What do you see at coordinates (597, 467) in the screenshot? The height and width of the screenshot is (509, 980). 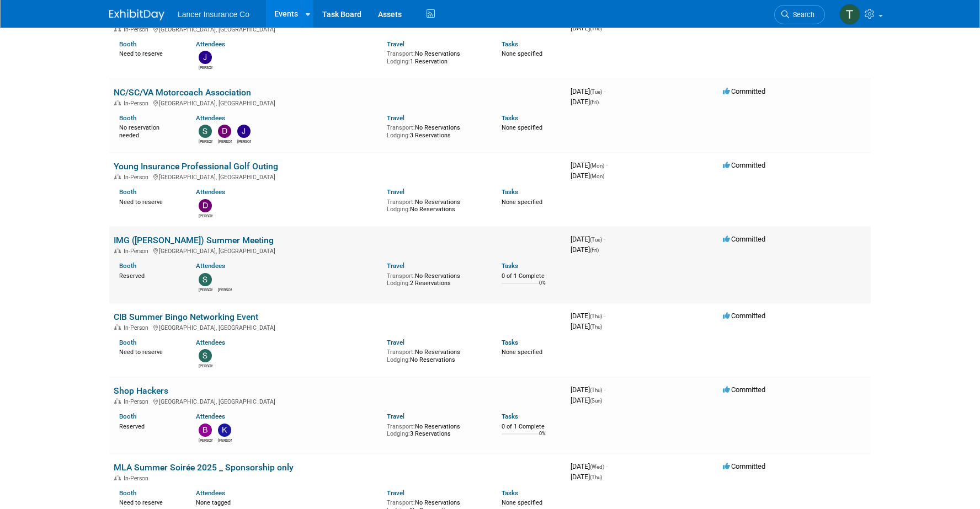 I see `span: (Wed)` at bounding box center [597, 467].